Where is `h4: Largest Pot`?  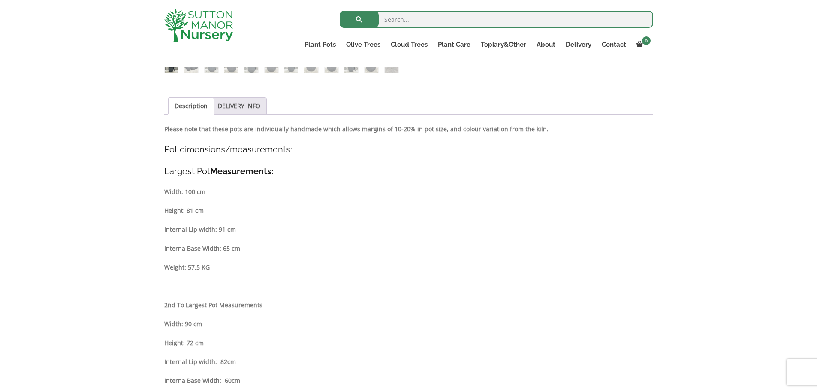 h4: Largest Pot is located at coordinates (409, 171).